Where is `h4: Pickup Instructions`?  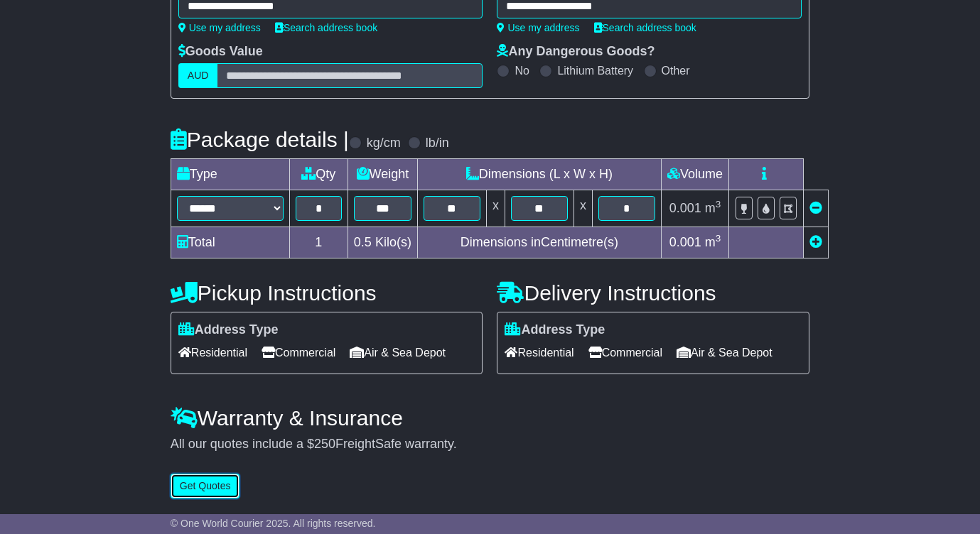 h4: Pickup Instructions is located at coordinates (327, 293).